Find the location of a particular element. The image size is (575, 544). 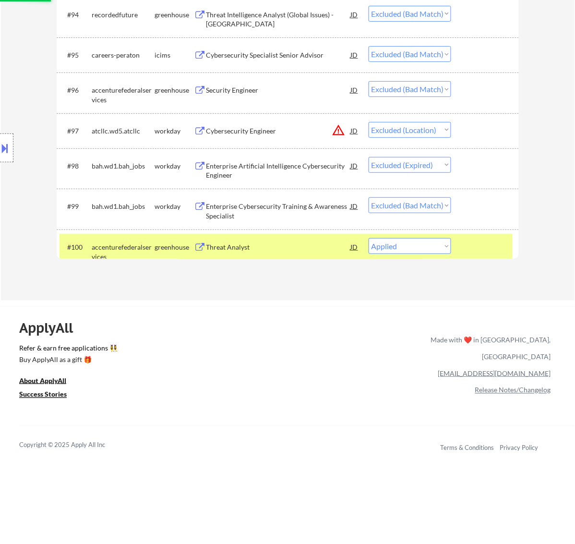

div: Enterprise Artificial Intelligence Cybersecurity Engineer is located at coordinates (279, 171).